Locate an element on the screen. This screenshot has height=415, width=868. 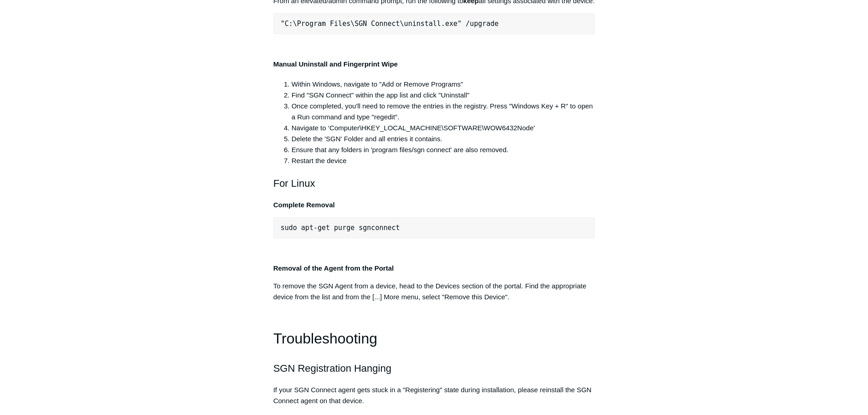
h2: SGN Registration Hanging is located at coordinates (434, 369).